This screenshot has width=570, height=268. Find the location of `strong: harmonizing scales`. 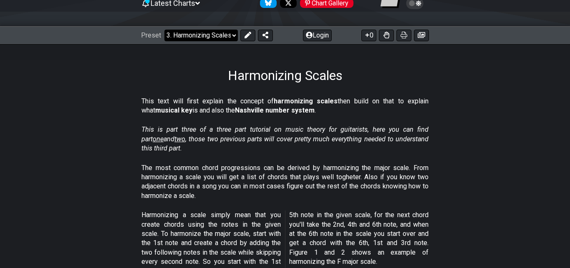

strong: harmonizing scales is located at coordinates (305, 101).